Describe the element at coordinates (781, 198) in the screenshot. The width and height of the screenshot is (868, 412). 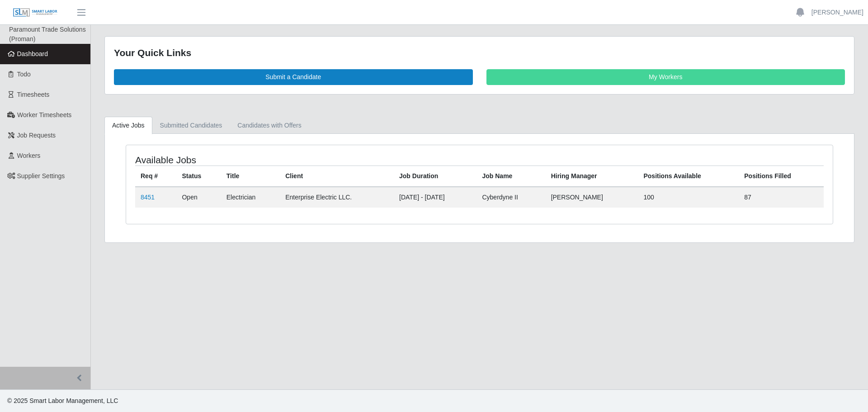
I see `td: 87` at that location.